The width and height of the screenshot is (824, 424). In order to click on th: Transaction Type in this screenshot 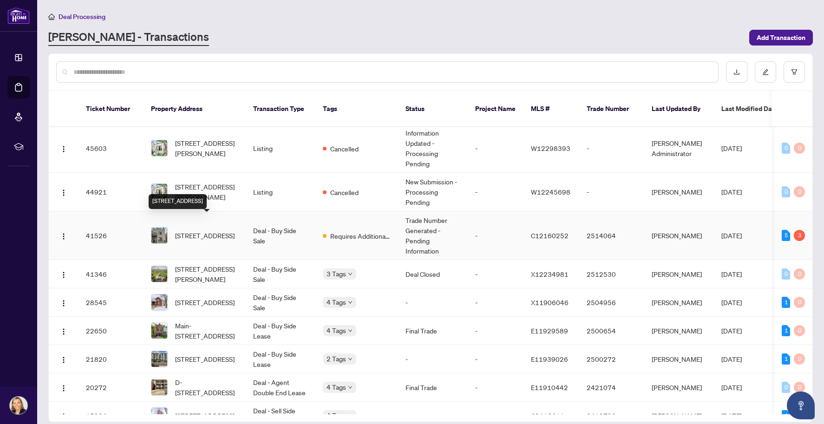, I will do `click(280, 109)`.